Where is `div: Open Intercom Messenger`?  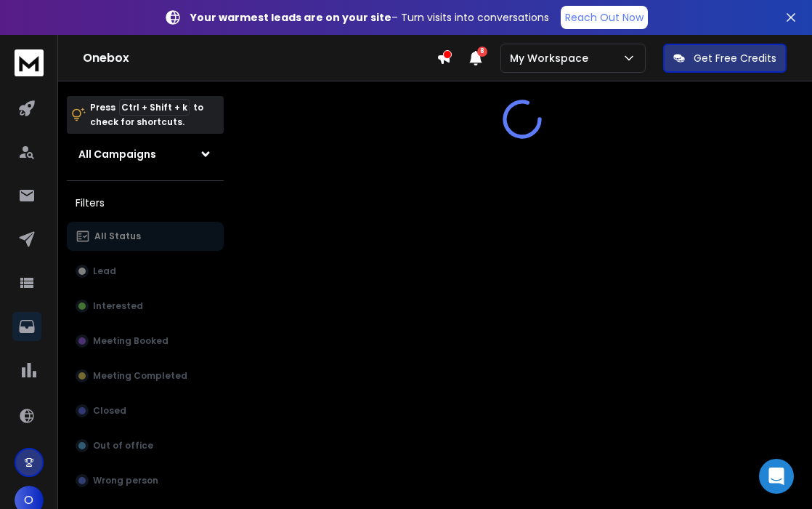 div: Open Intercom Messenger is located at coordinates (776, 476).